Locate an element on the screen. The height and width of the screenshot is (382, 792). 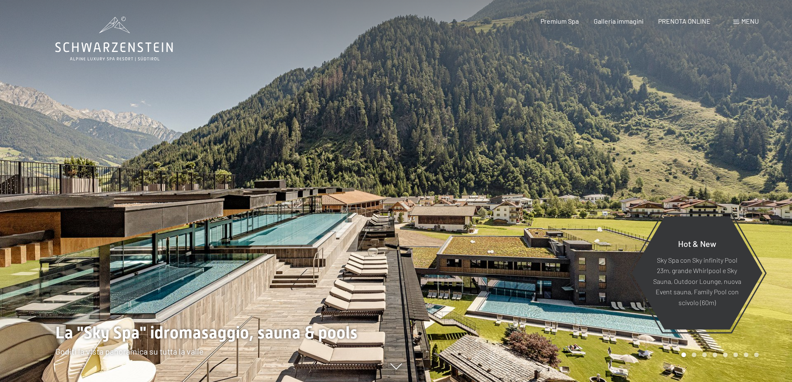
div: Carousel Page 6 is located at coordinates (735, 355).